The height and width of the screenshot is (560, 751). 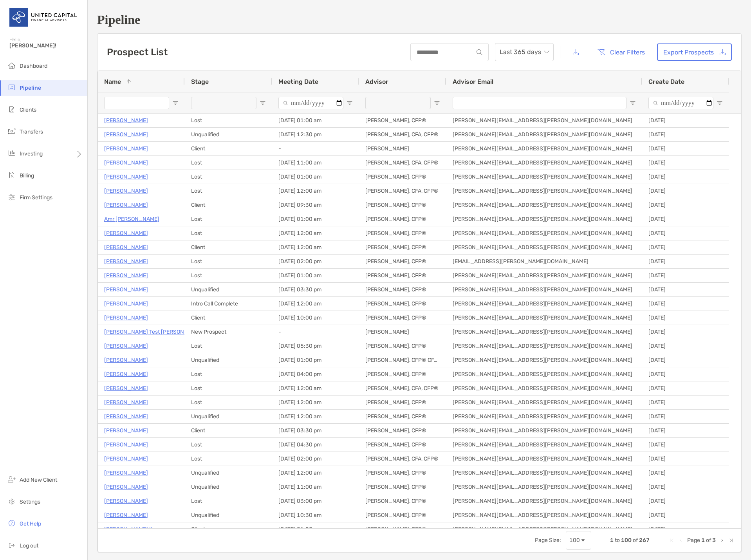 What do you see at coordinates (525, 52) in the screenshot?
I see `span: Last 365 days` at bounding box center [525, 52].